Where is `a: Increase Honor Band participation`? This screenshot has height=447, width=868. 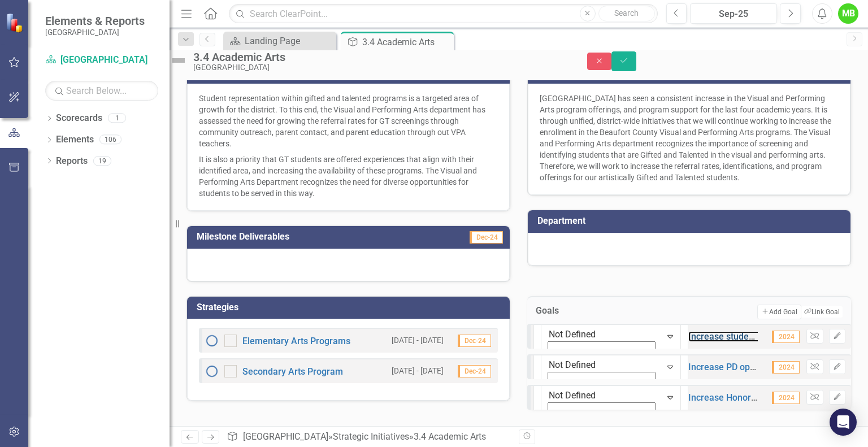 a: Increase Honor Band participation is located at coordinates (757, 397).